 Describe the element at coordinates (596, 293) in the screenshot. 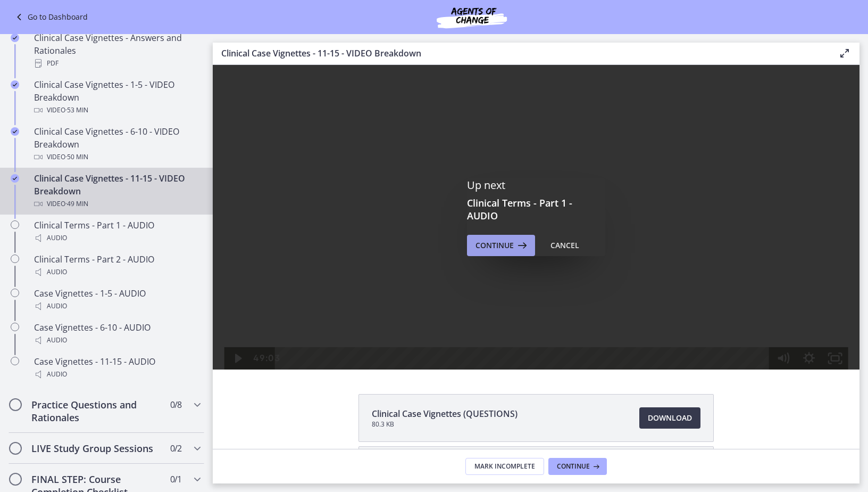

I see `button: Show settings menu` at that location.